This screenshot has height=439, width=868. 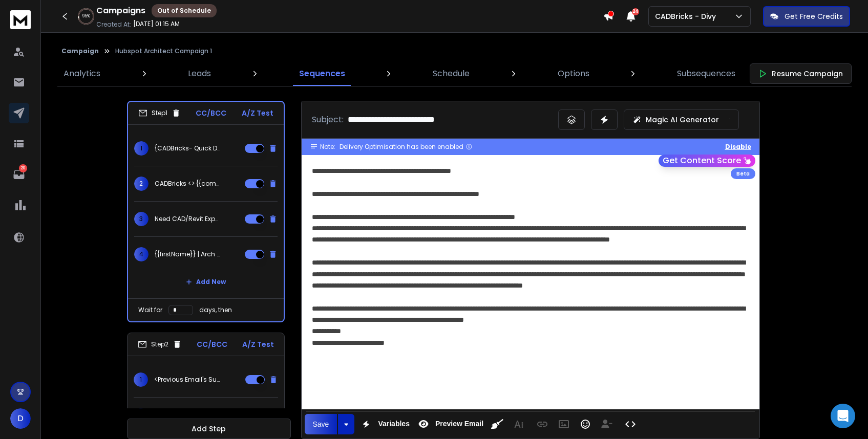 What do you see at coordinates (19, 174) in the screenshot?
I see `a: 20` at bounding box center [19, 174].